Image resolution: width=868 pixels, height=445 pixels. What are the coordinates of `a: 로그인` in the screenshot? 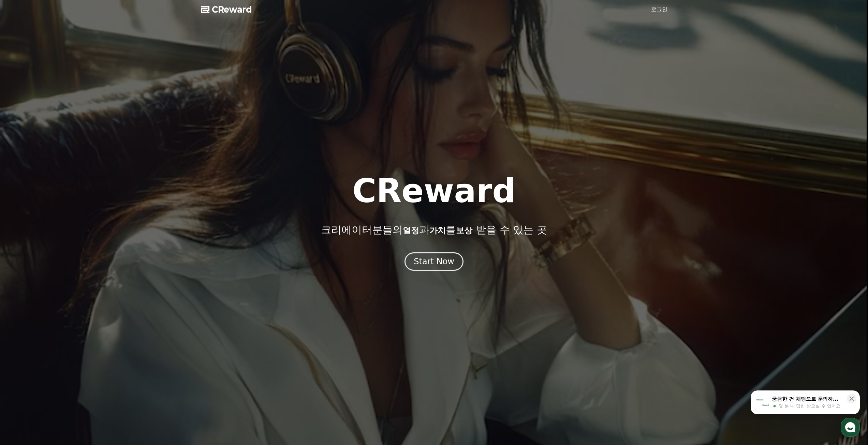 It's located at (659, 10).